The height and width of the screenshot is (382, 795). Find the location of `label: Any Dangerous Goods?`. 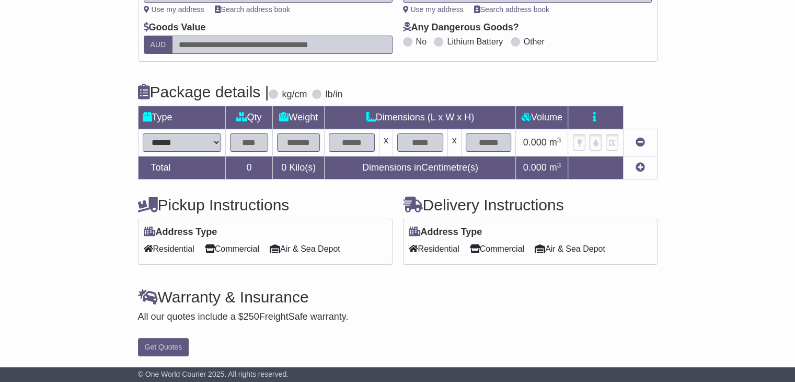

label: Any Dangerous Goods? is located at coordinates (461, 28).